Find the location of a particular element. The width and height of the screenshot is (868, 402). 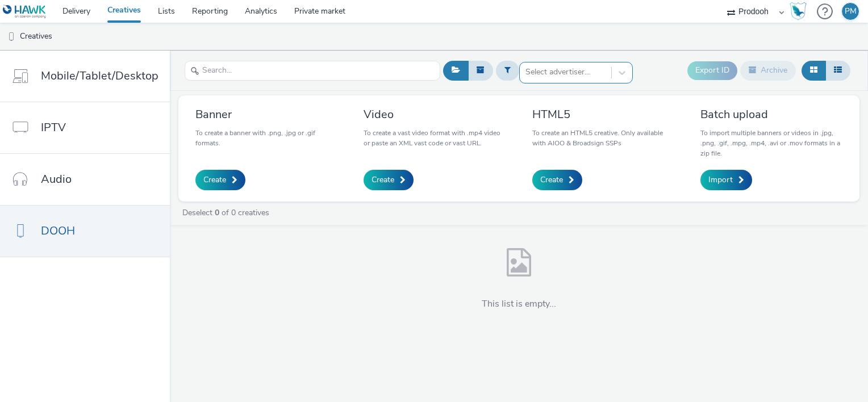

p: To create a banner with .png, .jpg or .gif formats. is located at coordinates (266, 138).